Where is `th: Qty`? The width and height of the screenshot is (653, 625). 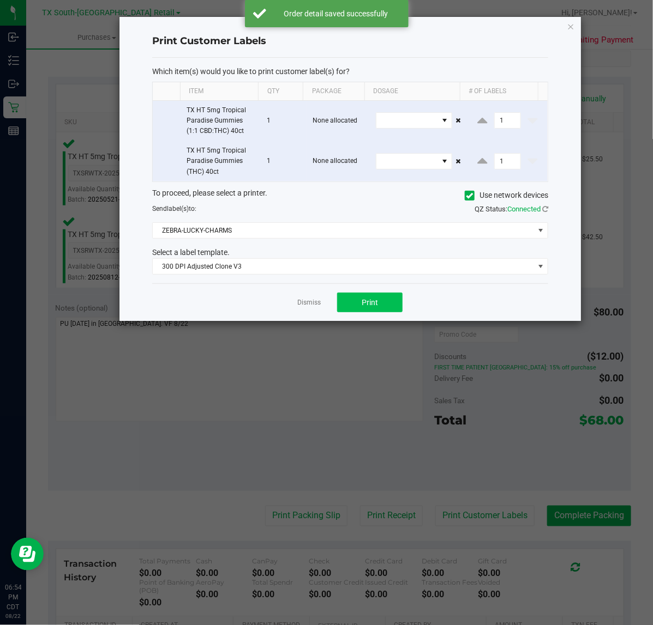
th: Qty is located at coordinates (280, 92).